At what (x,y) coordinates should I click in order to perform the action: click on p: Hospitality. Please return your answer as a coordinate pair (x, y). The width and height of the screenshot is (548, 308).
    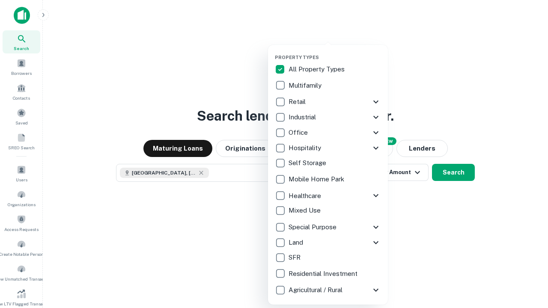
    Looking at the image, I should click on (306, 148).